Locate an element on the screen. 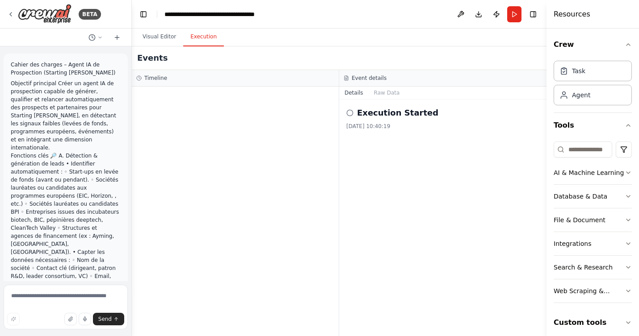  div: BETA is located at coordinates (90, 14).